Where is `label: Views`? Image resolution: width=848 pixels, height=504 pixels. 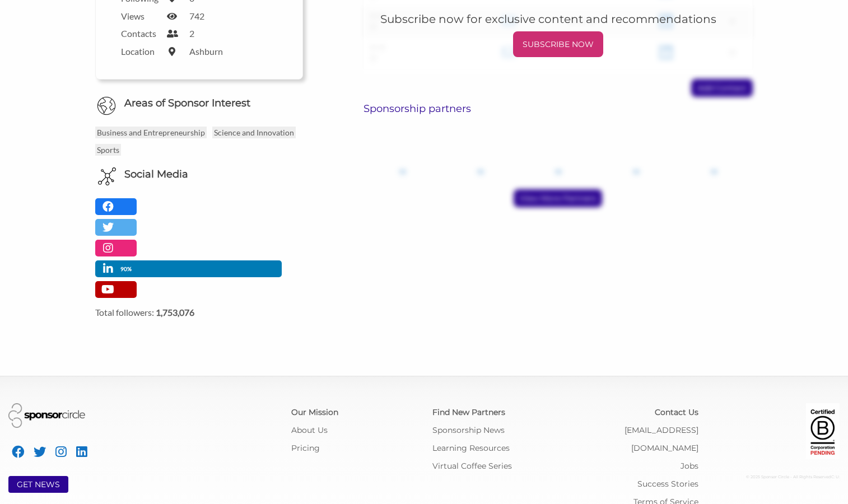 label: Views is located at coordinates (140, 16).